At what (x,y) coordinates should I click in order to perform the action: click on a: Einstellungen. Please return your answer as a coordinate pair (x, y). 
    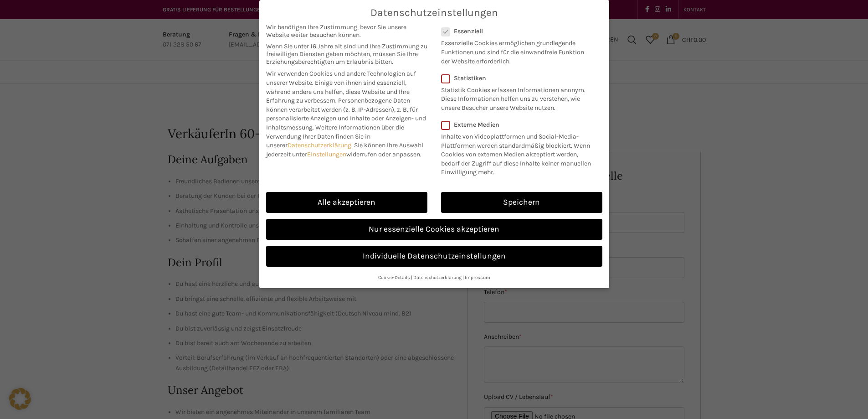
    Looking at the image, I should click on (327, 154).